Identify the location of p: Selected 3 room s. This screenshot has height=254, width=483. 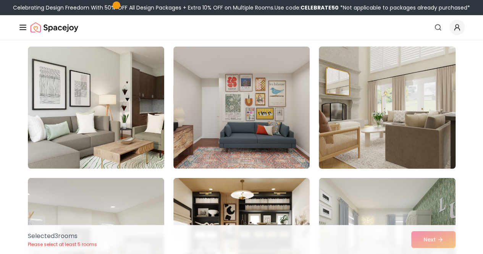
(62, 236).